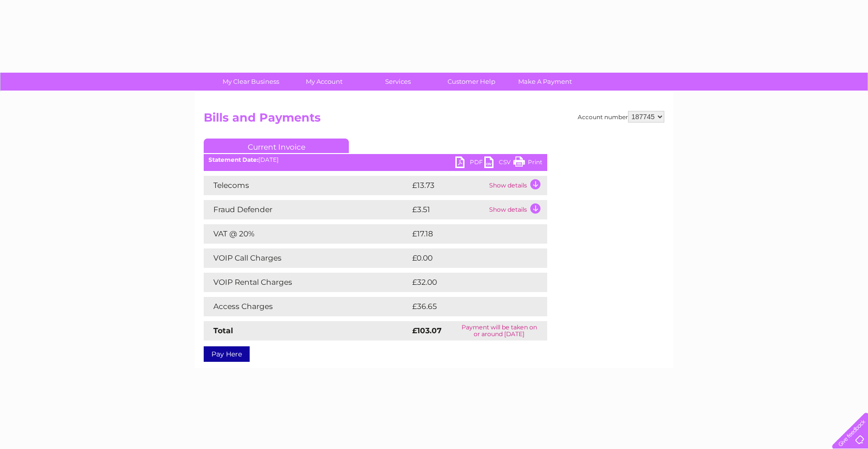  Describe the element at coordinates (448, 186) in the screenshot. I see `td: £13.73` at that location.